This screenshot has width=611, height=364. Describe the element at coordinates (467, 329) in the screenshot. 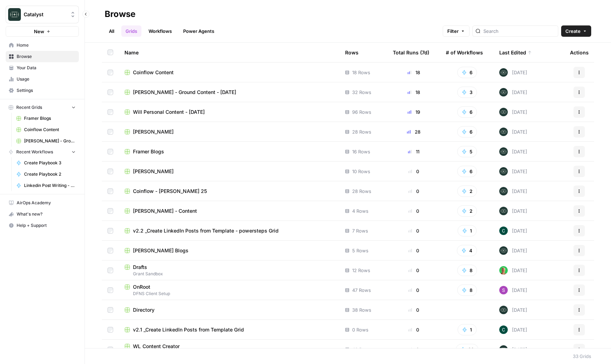

I see `button: 1` at that location.